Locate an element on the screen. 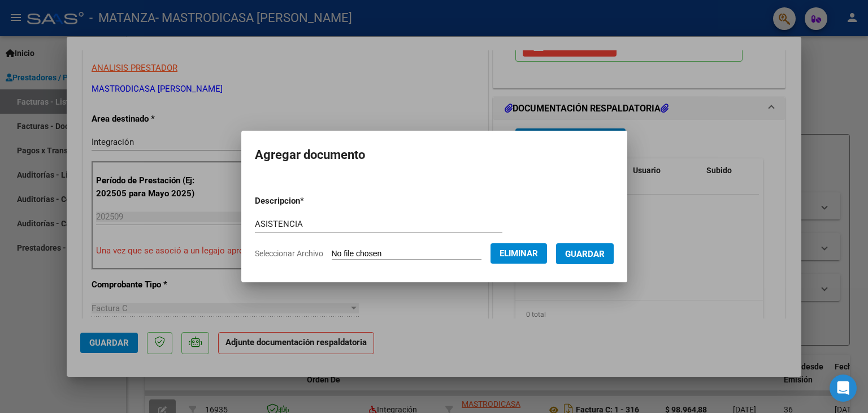 The image size is (868, 413). button: Eliminar is located at coordinates (519, 254).